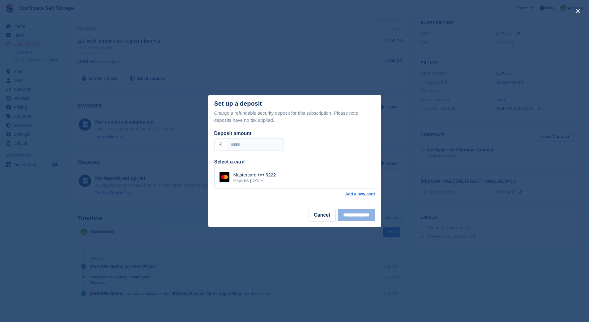  I want to click on button: close, so click(577, 11).